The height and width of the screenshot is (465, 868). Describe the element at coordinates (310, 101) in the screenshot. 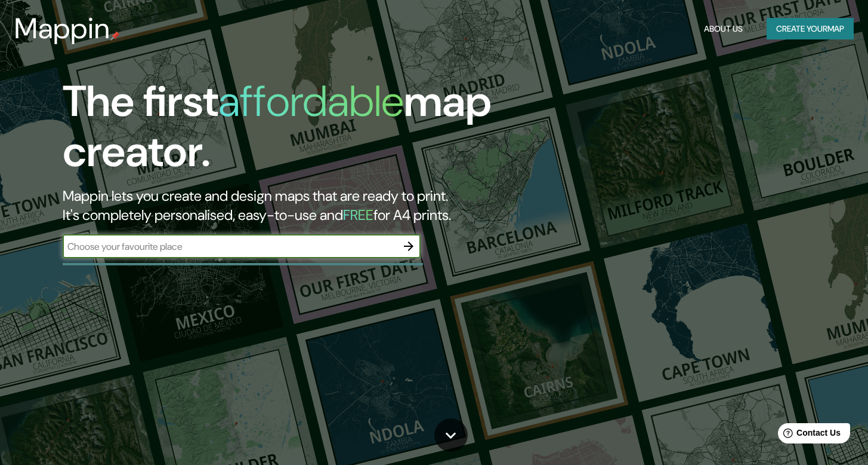

I see `h1: affordable` at that location.